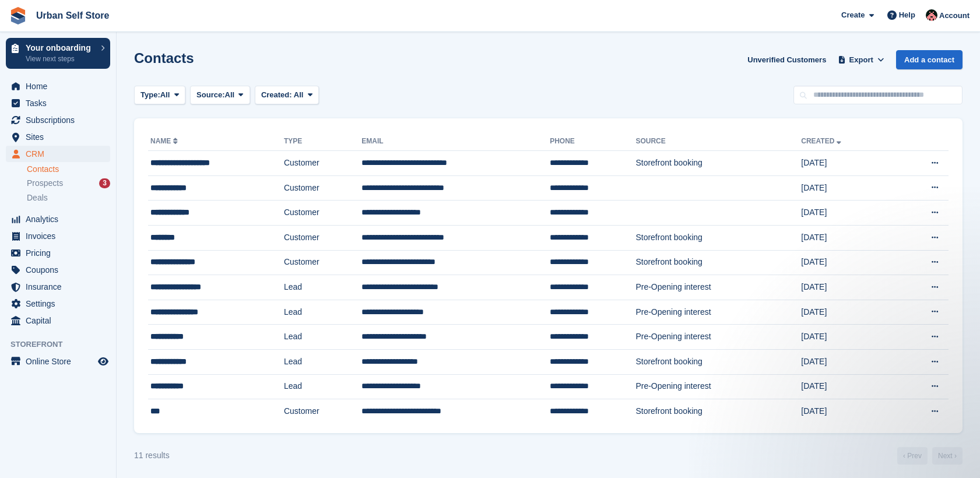 The image size is (980, 478). What do you see at coordinates (61, 154) in the screenshot?
I see `span: CRM` at bounding box center [61, 154].